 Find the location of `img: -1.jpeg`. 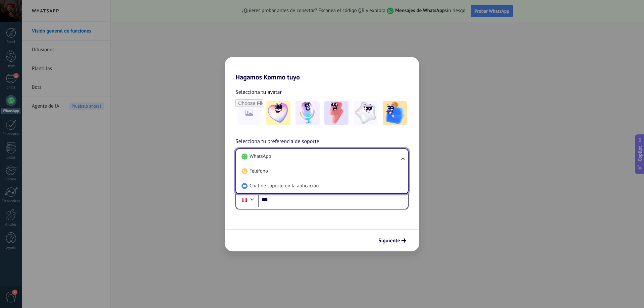

img: -1.jpeg is located at coordinates (278, 113).